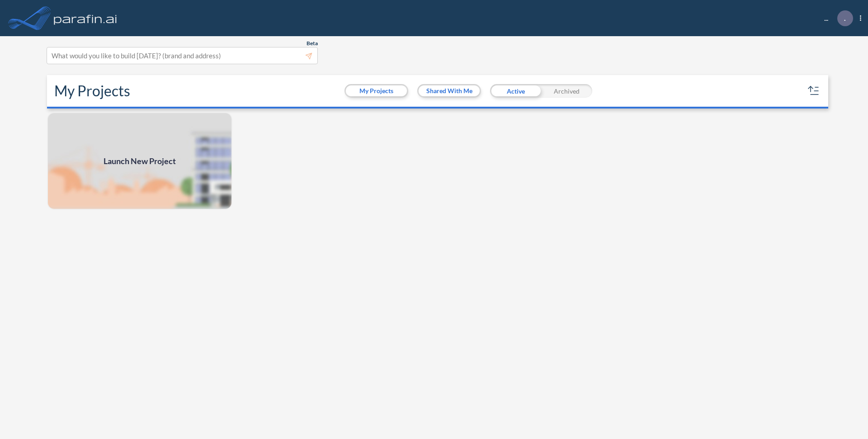 Image resolution: width=868 pixels, height=439 pixels. What do you see at coordinates (566, 90) in the screenshot?
I see `div: Archived` at bounding box center [566, 90].